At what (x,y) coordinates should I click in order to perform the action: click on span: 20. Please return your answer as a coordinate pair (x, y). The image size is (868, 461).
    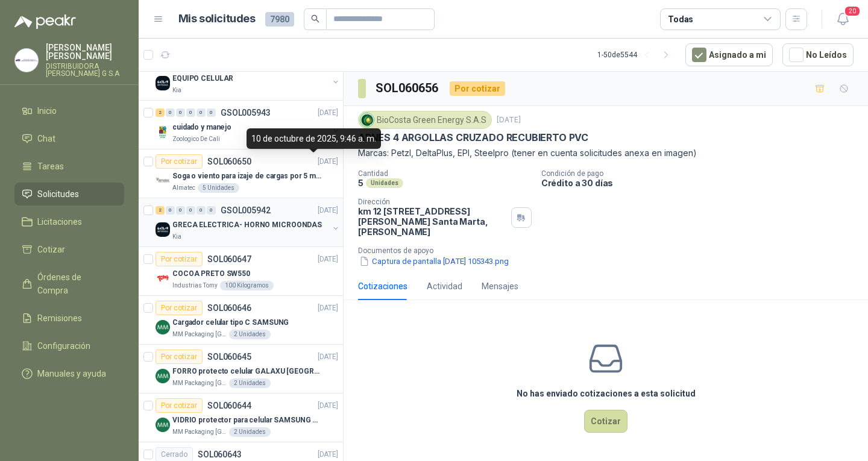
    Looking at the image, I should click on (852, 11).